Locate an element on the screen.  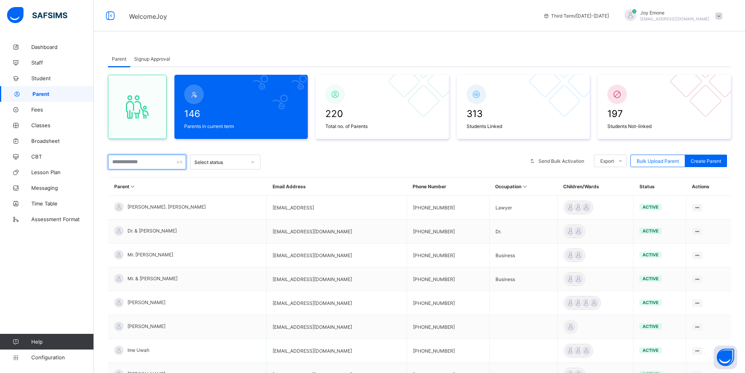
span: session/term information is located at coordinates (576, 16).